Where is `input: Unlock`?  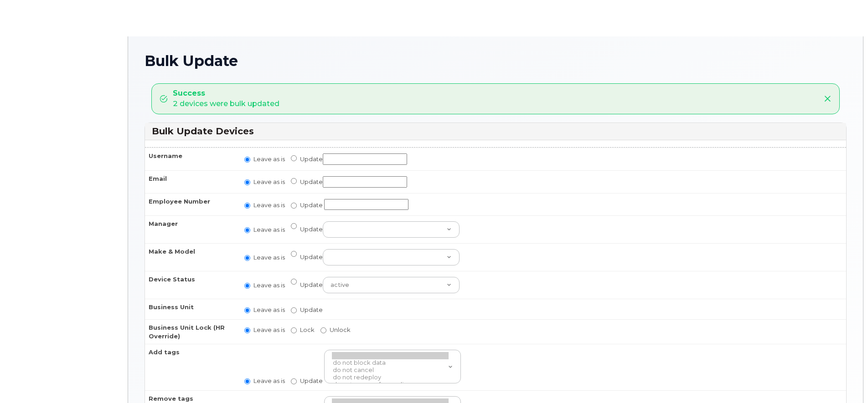
input: Unlock is located at coordinates (323, 330).